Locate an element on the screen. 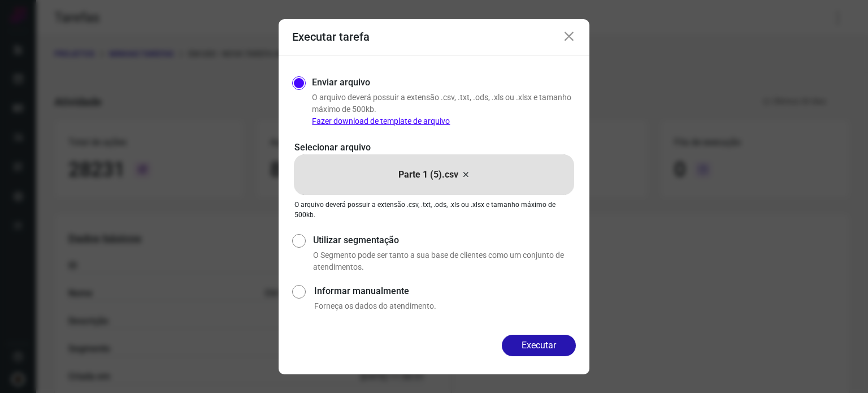  p: Parte 1 (5).csv is located at coordinates (429, 175).